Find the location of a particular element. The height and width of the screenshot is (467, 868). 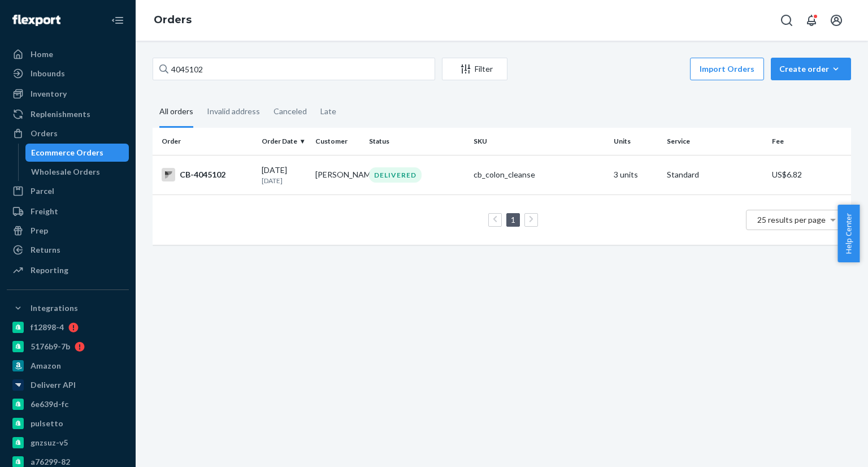

div: cb_colon_cleanse is located at coordinates (538, 175).